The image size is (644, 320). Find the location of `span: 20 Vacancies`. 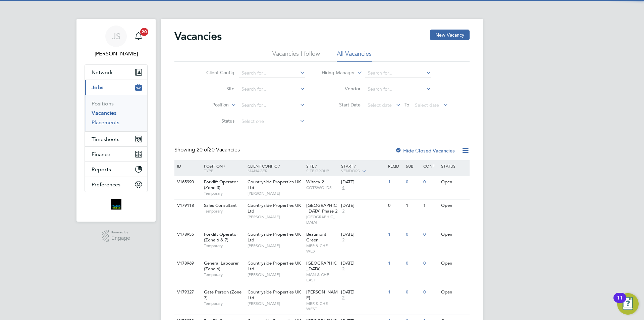

span: 20 Vacancies is located at coordinates (218, 150).